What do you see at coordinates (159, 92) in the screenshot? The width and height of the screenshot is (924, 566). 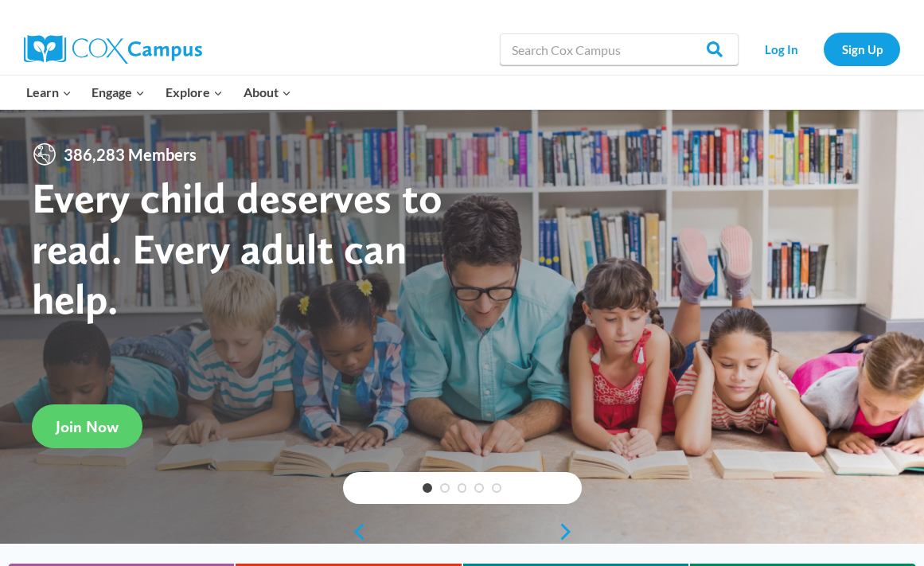 I see `nav: Primary Navigation` at bounding box center [159, 92].